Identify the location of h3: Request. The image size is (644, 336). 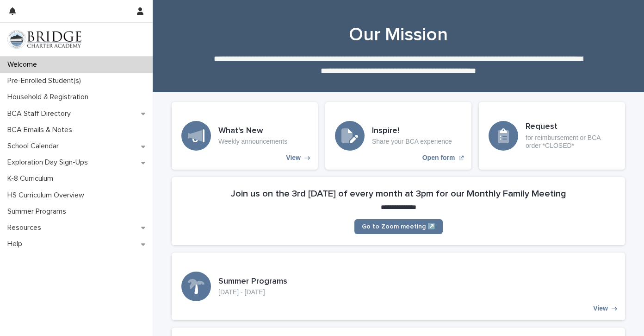
(571, 127).